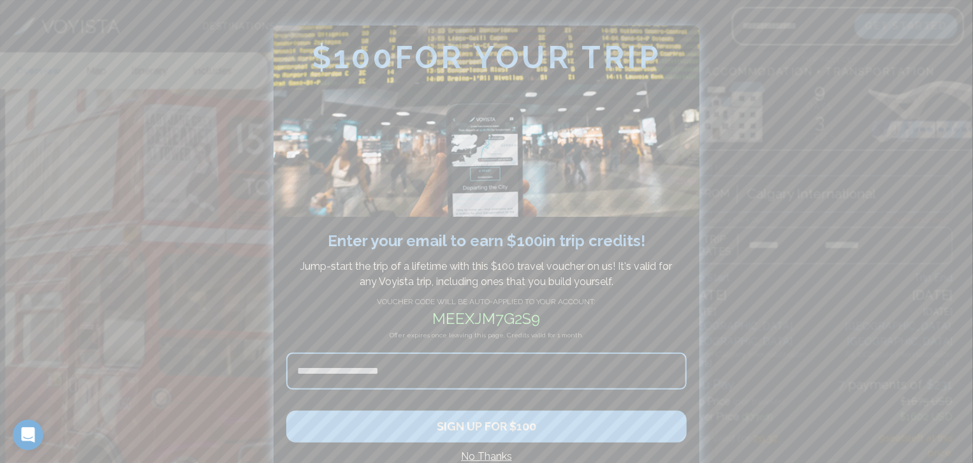 The image size is (973, 463). I want to click on button: SIGN UP FOR $100, so click(486, 426).